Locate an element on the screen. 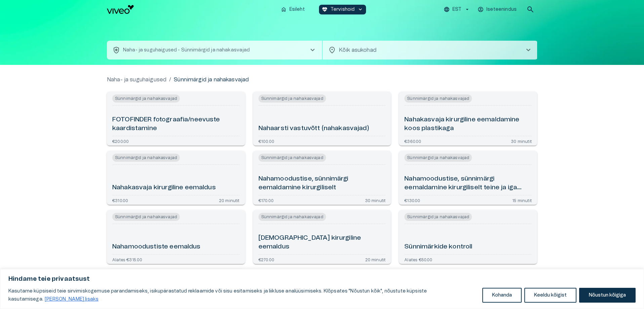 Image resolution: width=644 pixels, height=309 pixels. p: Kasutame küpsiseid teie sirvimiskogemuse parandamiseks, isikupärastatud reklaamide või sisu esita... is located at coordinates (243, 295).